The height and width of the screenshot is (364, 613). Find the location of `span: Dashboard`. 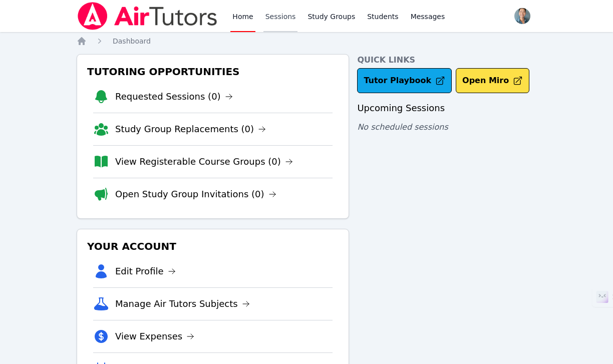

span: Dashboard is located at coordinates (132, 41).